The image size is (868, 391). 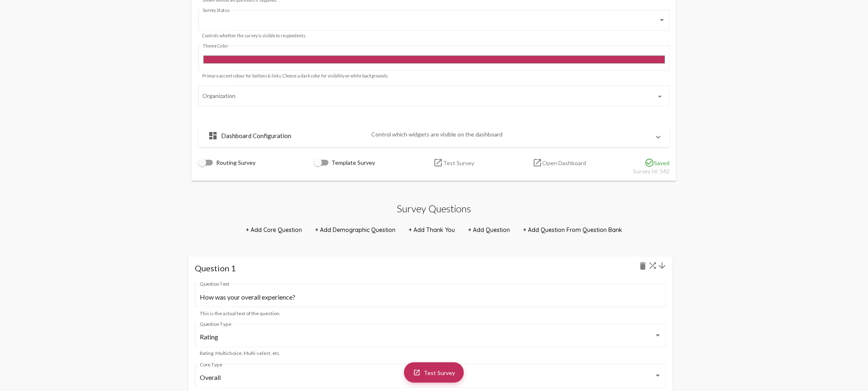 I want to click on mat-hint: This is the actual text of the question., so click(x=240, y=314).